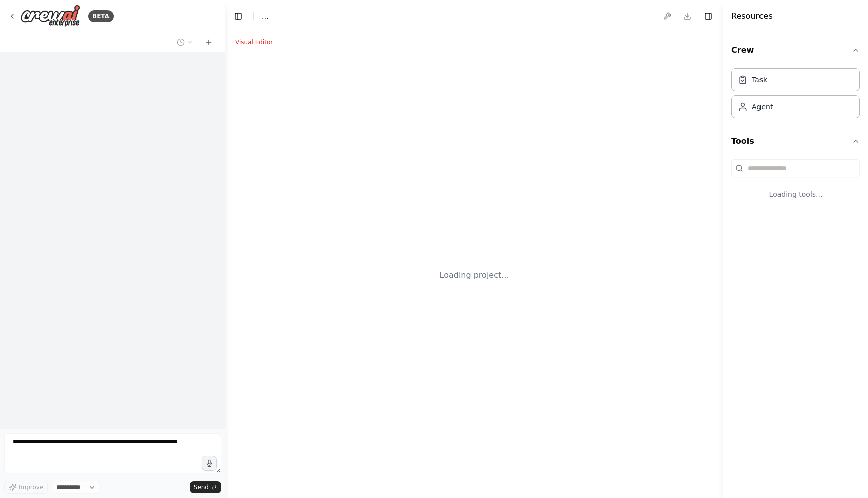 Image resolution: width=868 pixels, height=498 pixels. What do you see at coordinates (795, 96) in the screenshot?
I see `div: Crew` at bounding box center [795, 96].